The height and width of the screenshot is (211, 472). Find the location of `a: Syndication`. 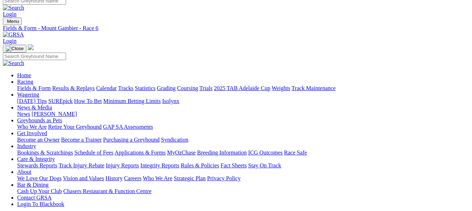

a: Syndication is located at coordinates (175, 139).